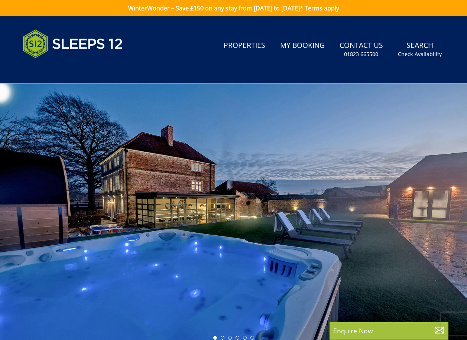 This screenshot has height=340, width=467. I want to click on a: Properties, so click(244, 46).